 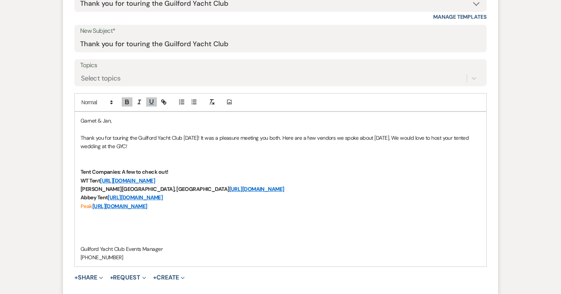 What do you see at coordinates (124, 172) in the screenshot?
I see `strong: Tent Companies: A few to check out!` at bounding box center [124, 172].